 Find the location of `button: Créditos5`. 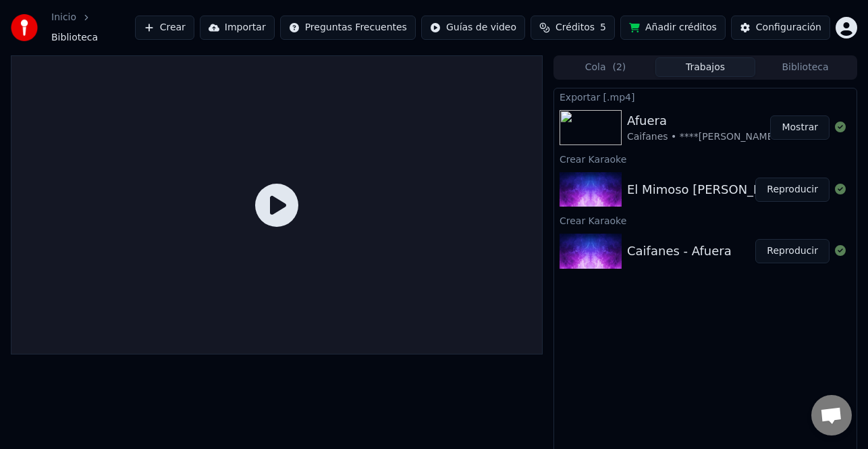

button: Créditos5 is located at coordinates (572, 27).